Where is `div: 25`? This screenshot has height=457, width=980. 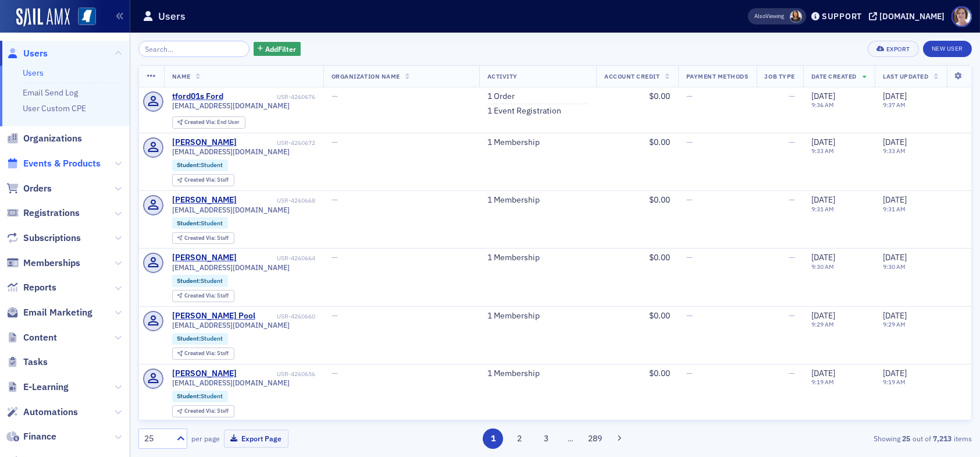 div: 25 is located at coordinates (157, 439).